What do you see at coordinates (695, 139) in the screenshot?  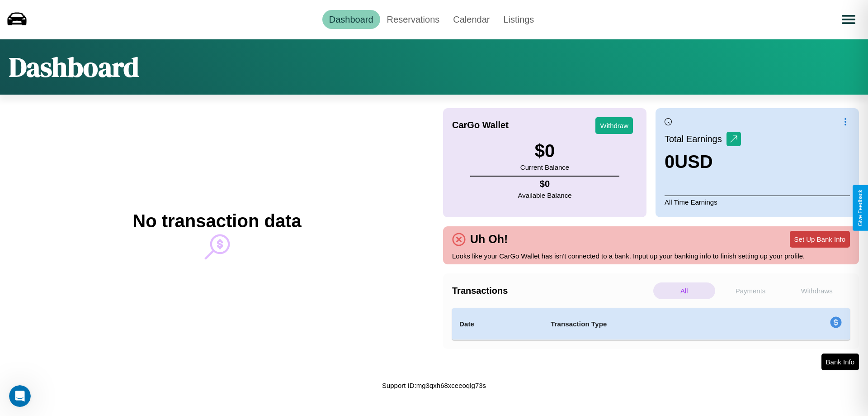 I see `p: Total Earnings` at bounding box center [695, 139].